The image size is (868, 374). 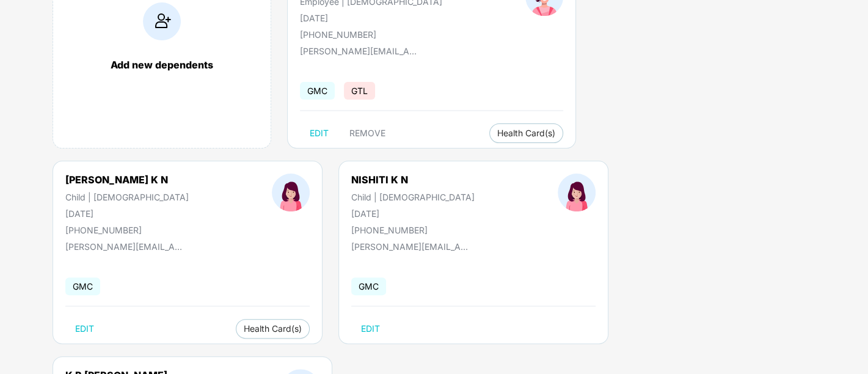 What do you see at coordinates (162, 65) in the screenshot?
I see `div: Add new dependents` at bounding box center [162, 65].